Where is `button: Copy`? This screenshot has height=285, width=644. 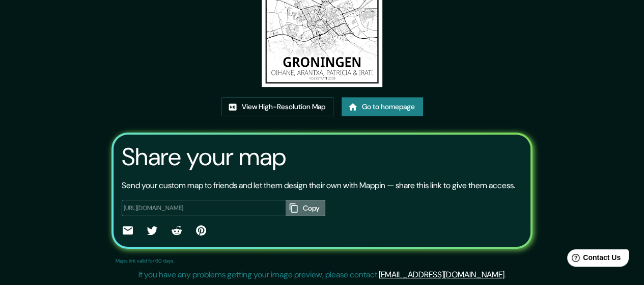 button: Copy is located at coordinates (306, 208).